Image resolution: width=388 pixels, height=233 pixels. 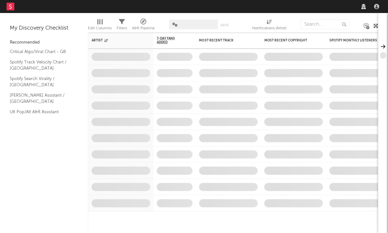 What do you see at coordinates (44, 28) in the screenshot?
I see `div: My Discovery Checklist` at bounding box center [44, 28].